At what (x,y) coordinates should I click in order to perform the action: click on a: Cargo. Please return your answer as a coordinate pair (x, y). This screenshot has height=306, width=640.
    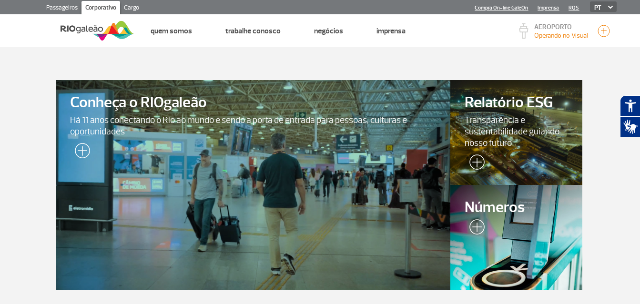
    Looking at the image, I should click on (132, 9).